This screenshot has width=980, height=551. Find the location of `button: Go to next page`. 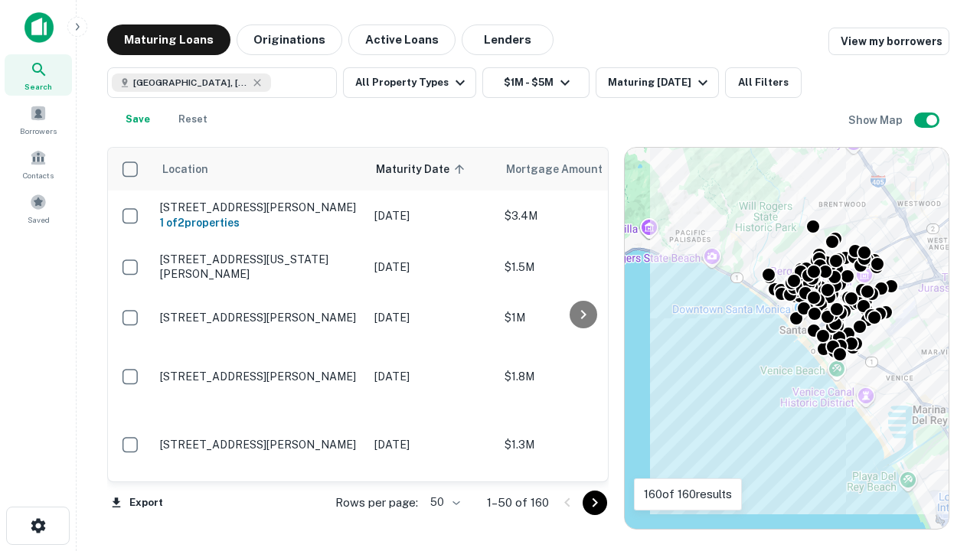

button: Go to next page is located at coordinates (595, 503).